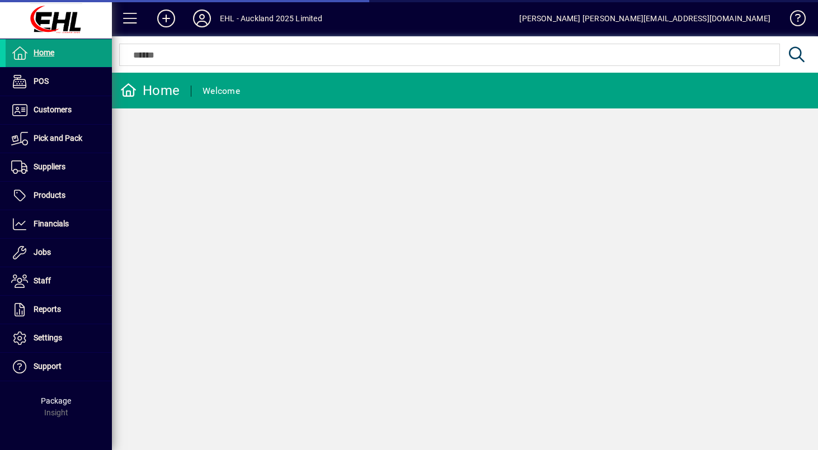 Image resolution: width=818 pixels, height=450 pixels. What do you see at coordinates (59, 281) in the screenshot?
I see `a: Staff` at bounding box center [59, 281].